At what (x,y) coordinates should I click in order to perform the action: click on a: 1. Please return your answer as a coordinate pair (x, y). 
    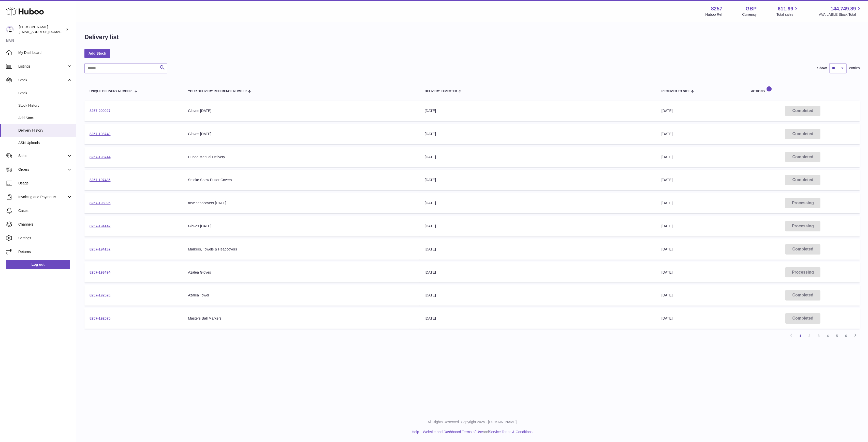
    Looking at the image, I should click on (800, 336).